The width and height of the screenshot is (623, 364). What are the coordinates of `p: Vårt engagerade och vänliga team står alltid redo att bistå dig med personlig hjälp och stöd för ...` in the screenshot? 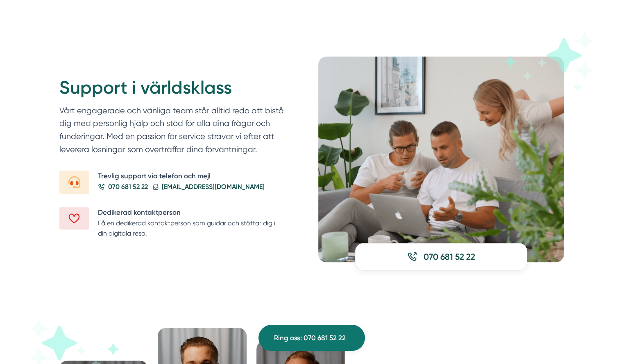 It's located at (172, 132).